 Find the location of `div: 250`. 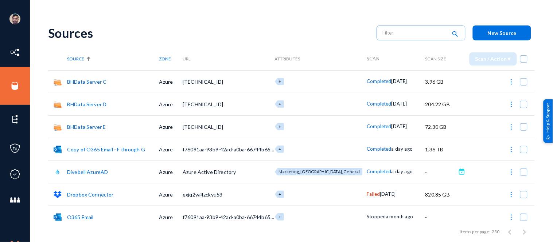

div: 250 is located at coordinates (495, 232).